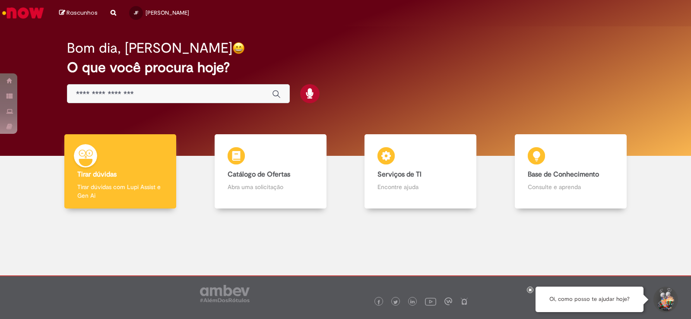 The height and width of the screenshot is (319, 691). I want to click on b: Serviços de TI, so click(399, 174).